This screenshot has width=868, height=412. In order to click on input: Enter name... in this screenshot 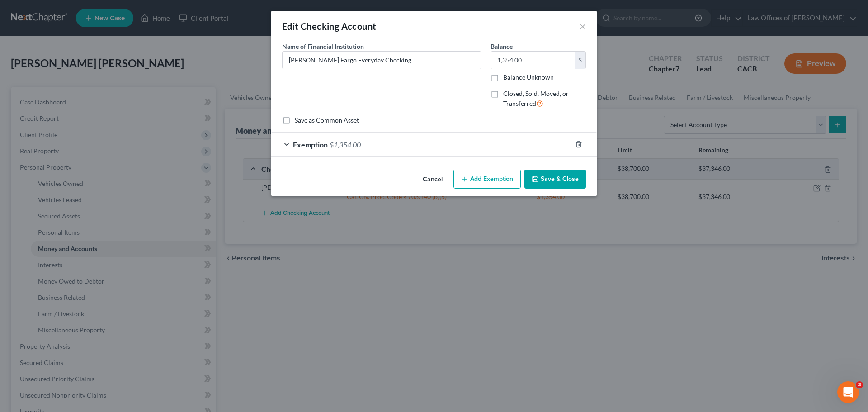, I will do `click(382, 60)`.